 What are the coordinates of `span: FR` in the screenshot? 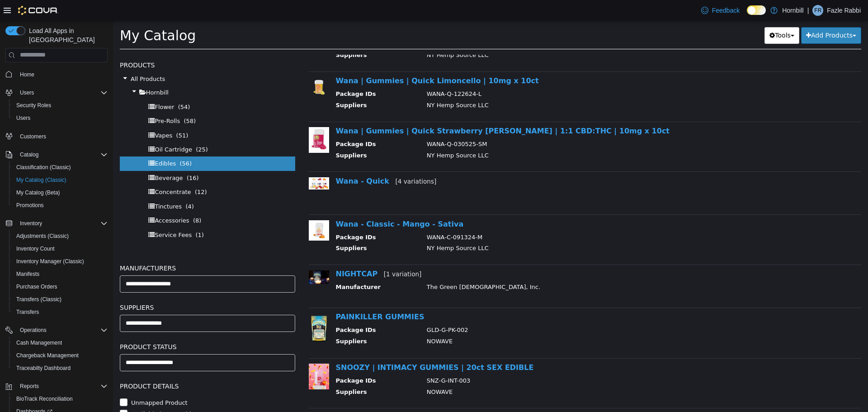 It's located at (818, 11).